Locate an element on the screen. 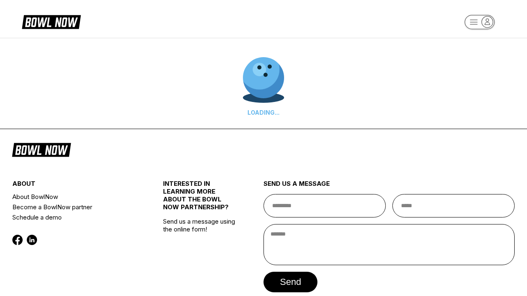 The width and height of the screenshot is (527, 296). button: send is located at coordinates (290, 282).